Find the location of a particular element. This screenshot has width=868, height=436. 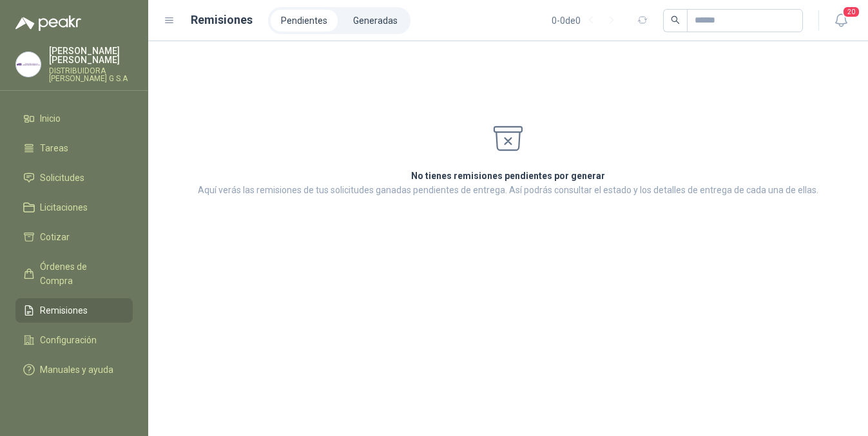

a: Solicitudes is located at coordinates (74, 178).